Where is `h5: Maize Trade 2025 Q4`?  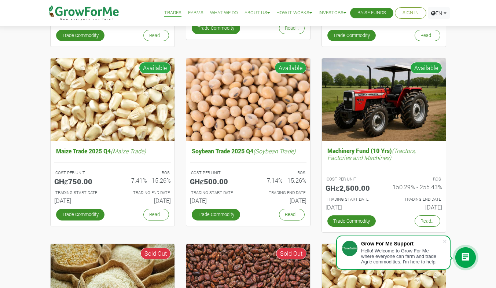 h5: Maize Trade 2025 Q4 is located at coordinates (113, 151).